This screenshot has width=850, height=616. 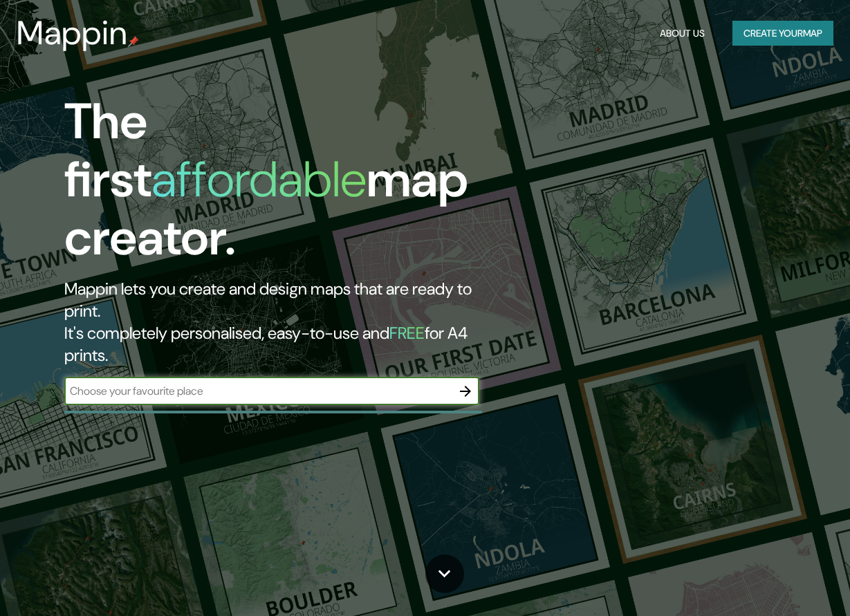 What do you see at coordinates (277, 186) in the screenshot?
I see `h1: The first map creator.` at bounding box center [277, 186].